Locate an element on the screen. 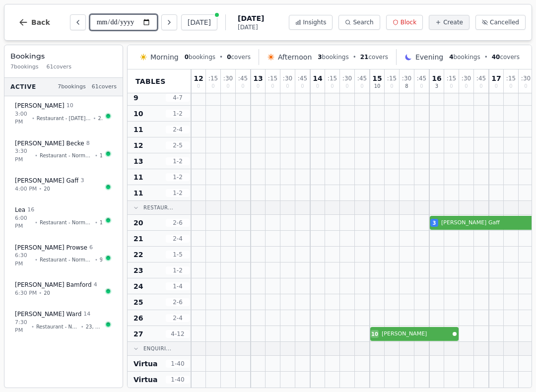 The width and height of the screenshot is (536, 392). span: 1 - 4 is located at coordinates (178, 286).